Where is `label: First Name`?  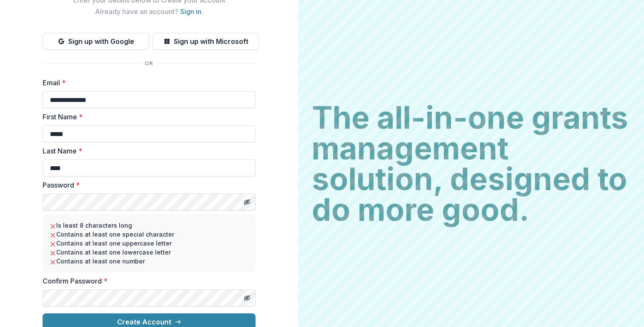
label: First Name is located at coordinates (146, 117).